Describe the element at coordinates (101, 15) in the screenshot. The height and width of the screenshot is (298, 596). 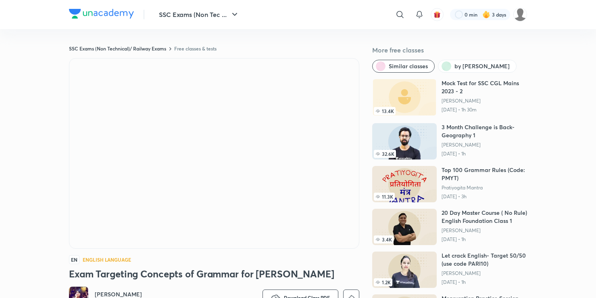
I see `a: Company Logo` at that location.